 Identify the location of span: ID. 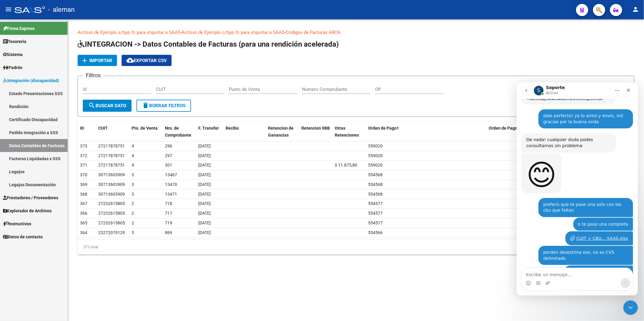
(82, 129).